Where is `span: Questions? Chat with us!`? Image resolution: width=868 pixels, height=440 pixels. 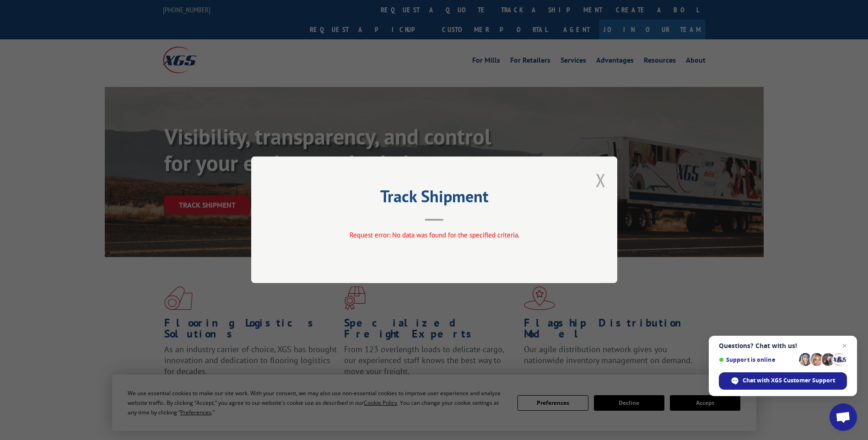 span: Questions? Chat with us! is located at coordinates (783, 345).